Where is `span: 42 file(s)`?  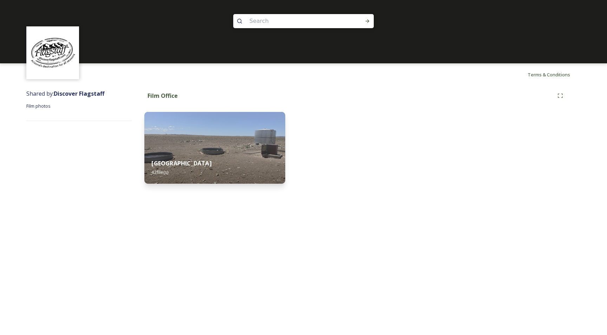
span: 42 file(s) is located at coordinates (160, 172).